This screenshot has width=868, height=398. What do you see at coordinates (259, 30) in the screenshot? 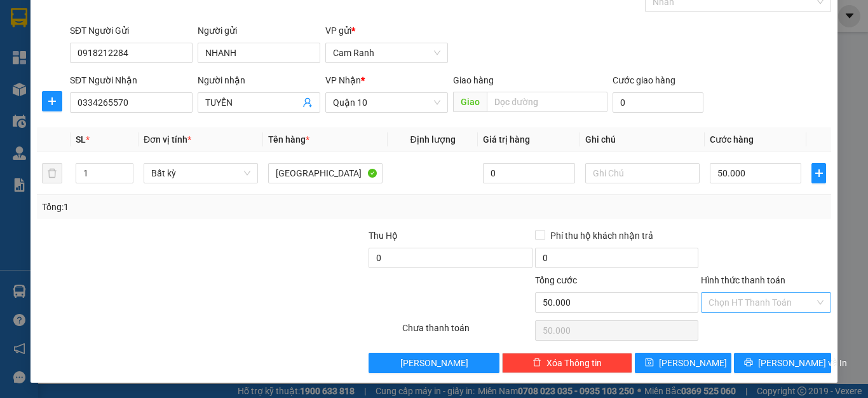
I see `div: Người gửi` at bounding box center [259, 30].